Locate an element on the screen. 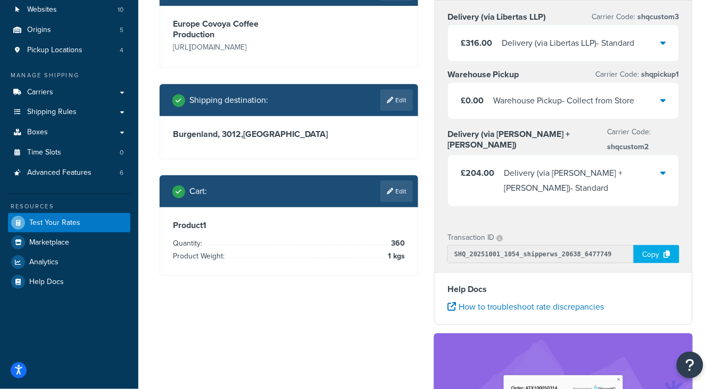 The image size is (714, 389). span: Shipping Rules is located at coordinates (52, 112).